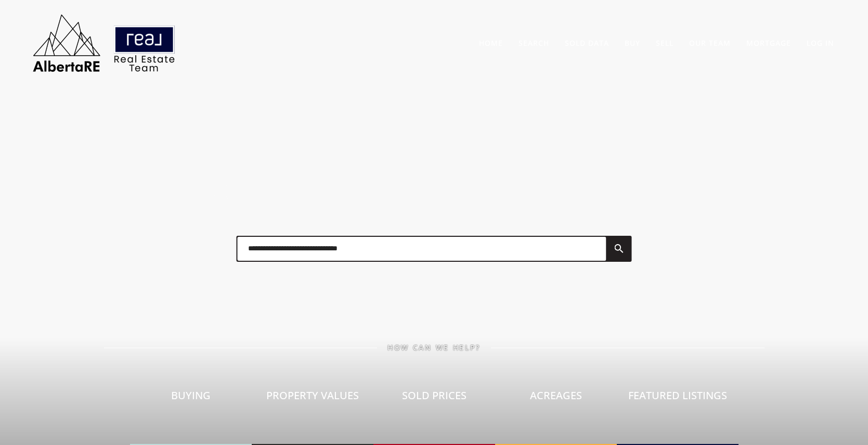  Describe the element at coordinates (434, 395) in the screenshot. I see `span: Sold Prices` at that location.